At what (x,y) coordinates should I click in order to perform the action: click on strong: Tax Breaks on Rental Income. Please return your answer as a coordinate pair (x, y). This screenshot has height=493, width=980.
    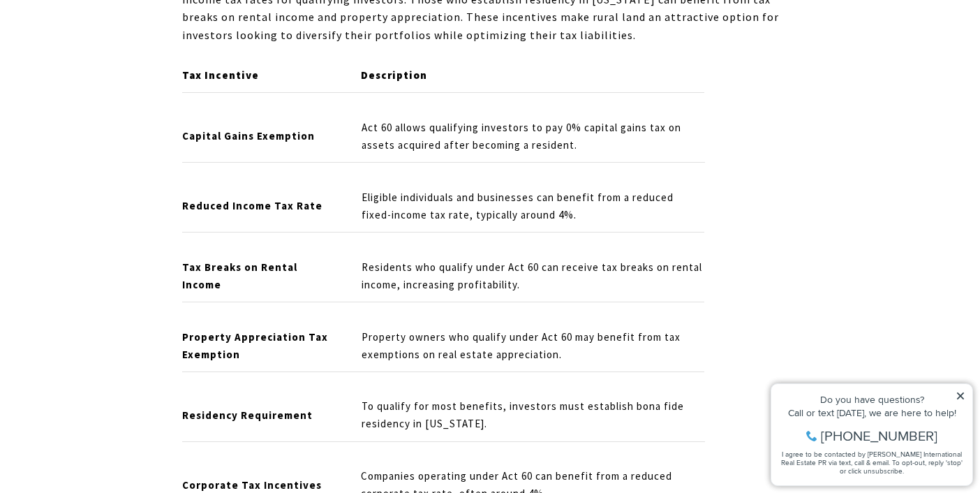
    Looking at the image, I should click on (240, 276).